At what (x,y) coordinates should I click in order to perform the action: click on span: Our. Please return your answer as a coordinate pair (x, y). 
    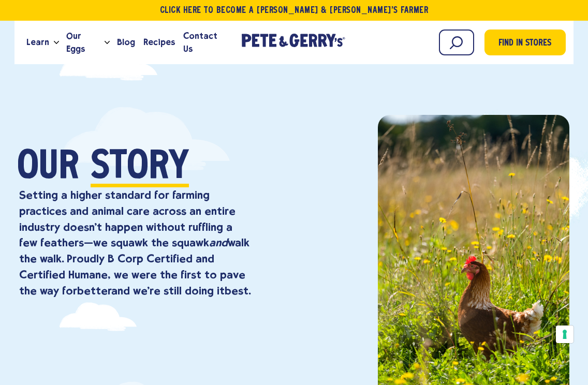
    Looking at the image, I should click on (48, 168).